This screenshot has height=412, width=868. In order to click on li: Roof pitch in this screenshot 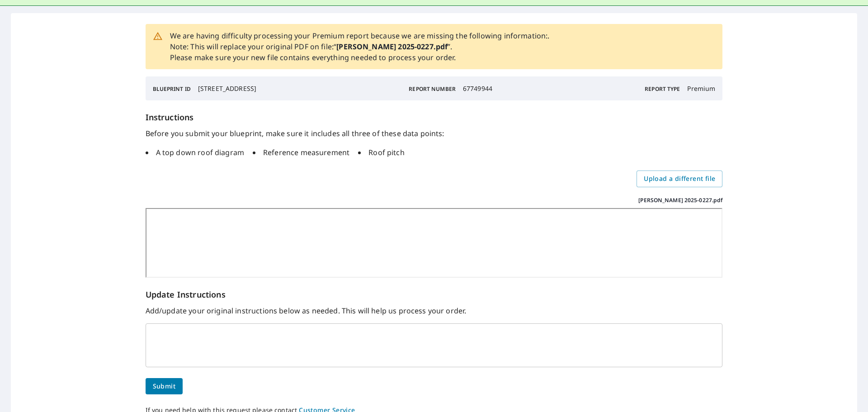, I will do `click(381, 152)`.